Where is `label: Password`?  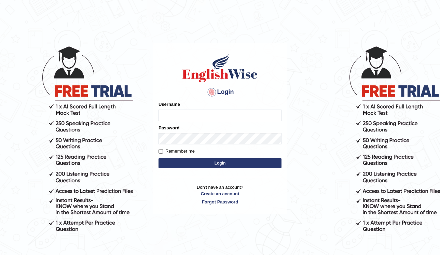
label: Password is located at coordinates (169, 128).